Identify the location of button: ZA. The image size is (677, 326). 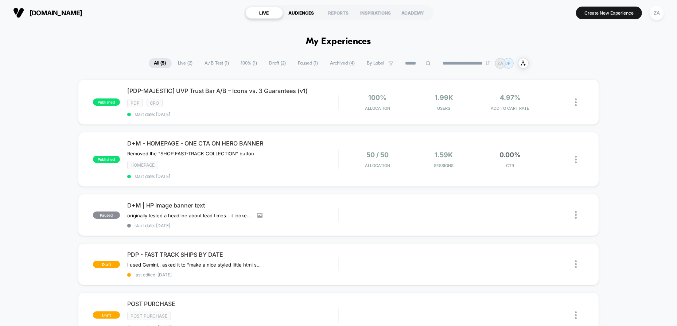
(657, 13).